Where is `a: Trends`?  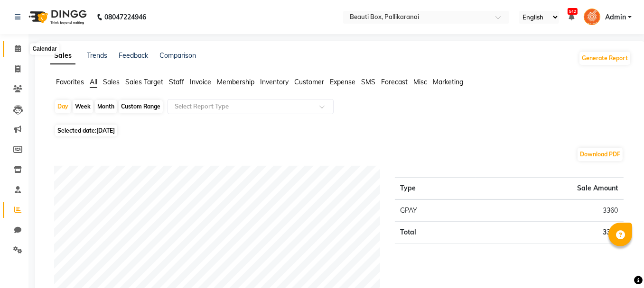
a: Trends is located at coordinates (97, 55).